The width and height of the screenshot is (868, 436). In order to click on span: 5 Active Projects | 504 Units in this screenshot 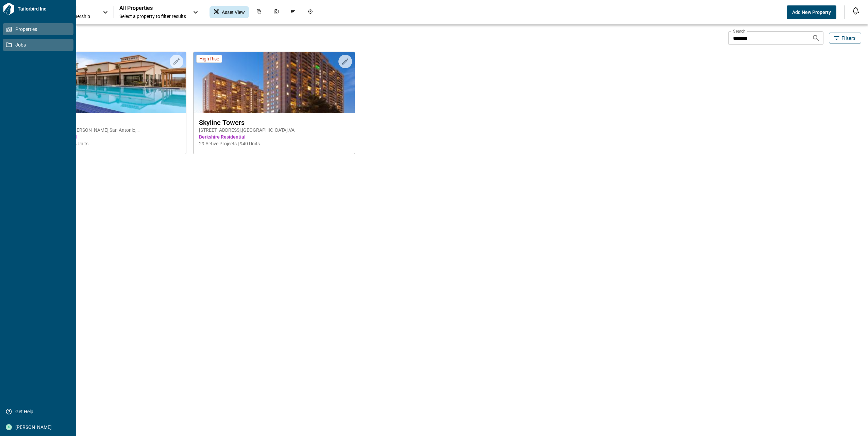, I will do `click(105, 144)`.